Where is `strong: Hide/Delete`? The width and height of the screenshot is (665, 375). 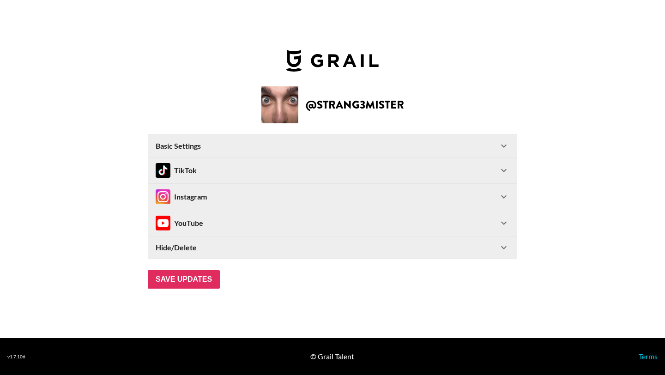
strong: Hide/Delete is located at coordinates (176, 248).